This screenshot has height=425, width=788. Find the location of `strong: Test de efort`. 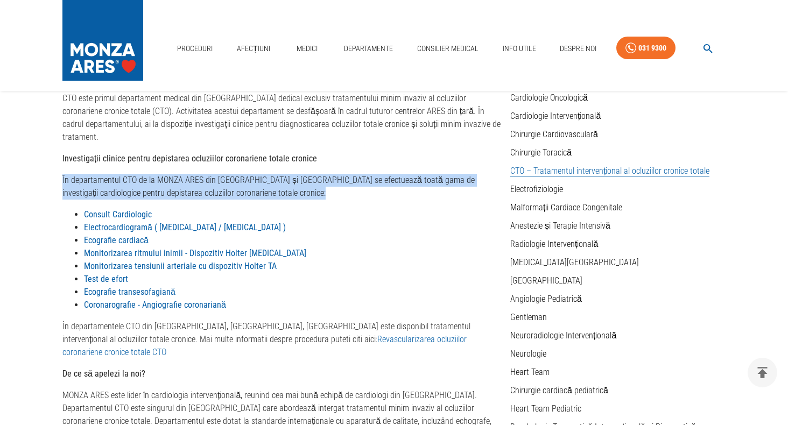

strong: Test de efort is located at coordinates (106, 279).